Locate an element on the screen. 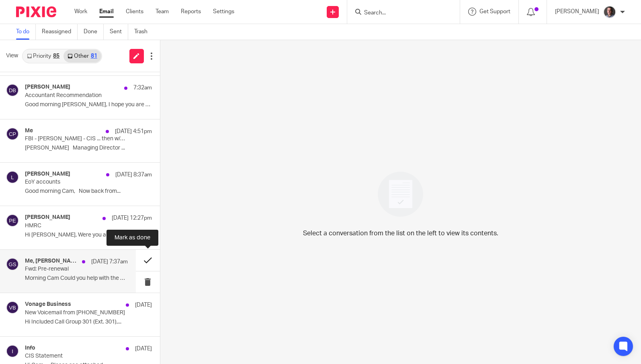 Image resolution: width=641 pixels, height=364 pixels. p: 7:32am is located at coordinates (142, 88).